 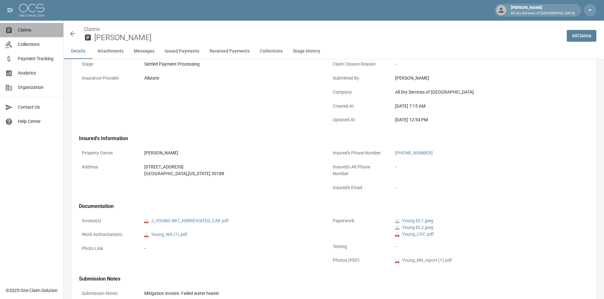 What do you see at coordinates (334, 51) in the screenshot?
I see `div: anchor tabs` at bounding box center [334, 51].